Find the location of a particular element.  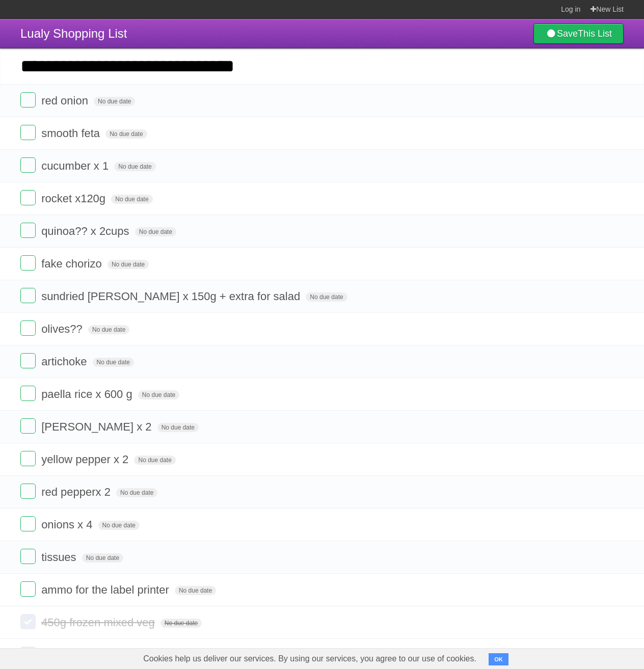

span: Cookies help us deliver our services. By using our services, you agree to our use of cookies. is located at coordinates (310, 659).